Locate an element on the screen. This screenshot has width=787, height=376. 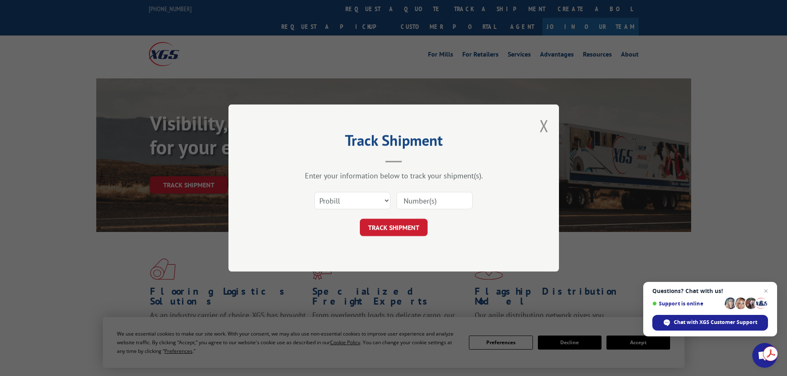
h2: Track Shipment is located at coordinates (394, 142).